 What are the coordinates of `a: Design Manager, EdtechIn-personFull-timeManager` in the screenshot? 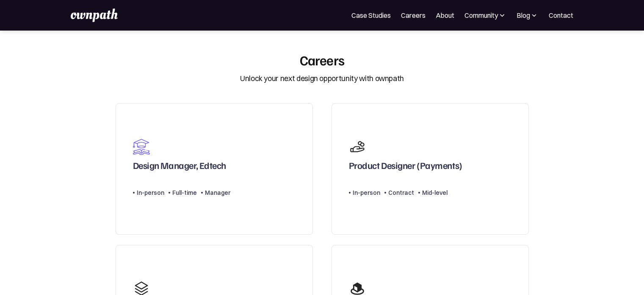 It's located at (214, 169).